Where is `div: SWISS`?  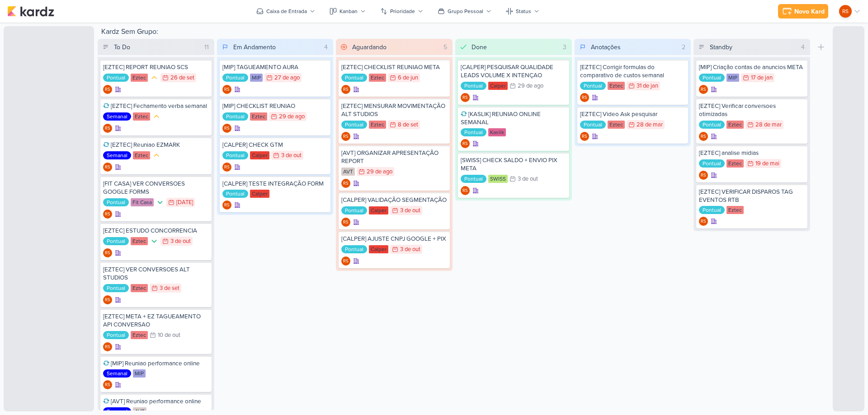
div: SWISS is located at coordinates (497, 179).